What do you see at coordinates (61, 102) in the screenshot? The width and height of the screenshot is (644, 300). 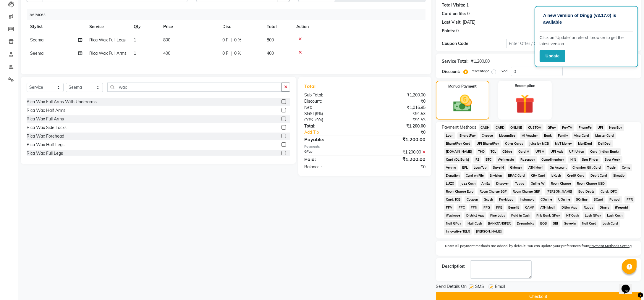 I see `div: Rica Wax Full Arms With Underarms` at bounding box center [61, 102].